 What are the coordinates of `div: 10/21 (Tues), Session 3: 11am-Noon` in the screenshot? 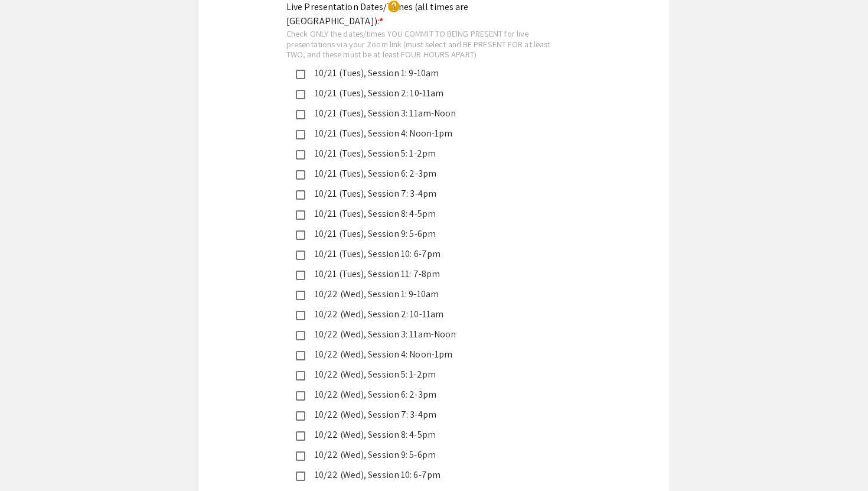 It's located at (429, 113).